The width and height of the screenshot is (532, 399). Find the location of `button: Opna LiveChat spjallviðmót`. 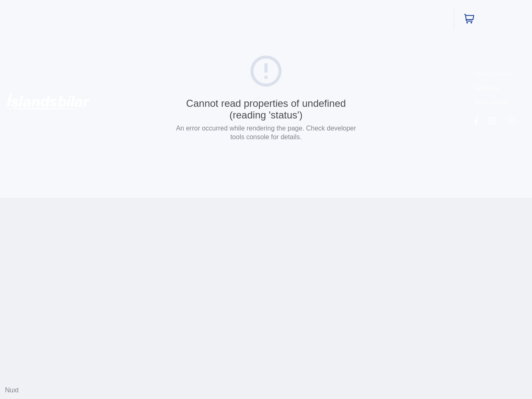

button: Opna LiveChat spjallviðmót is located at coordinates (19, 16).